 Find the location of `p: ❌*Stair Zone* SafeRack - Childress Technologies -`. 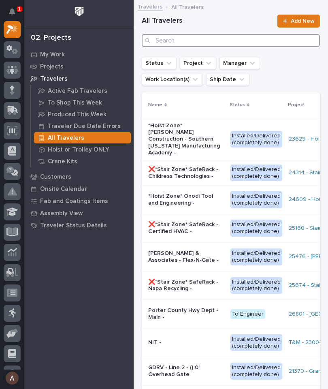

p: ❌*Stair Zone* SafeRack - Childress Technologies - is located at coordinates (186, 173).